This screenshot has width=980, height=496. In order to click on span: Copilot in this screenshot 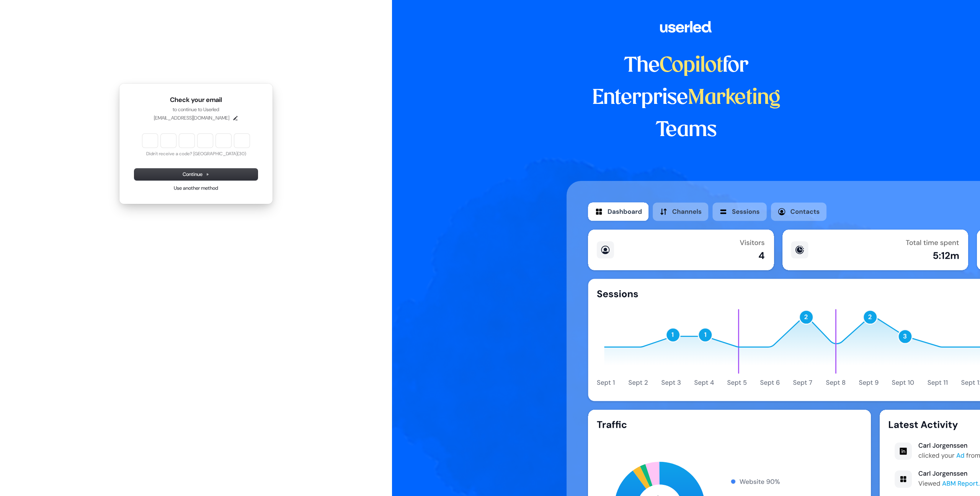, I will do `click(691, 66)`.